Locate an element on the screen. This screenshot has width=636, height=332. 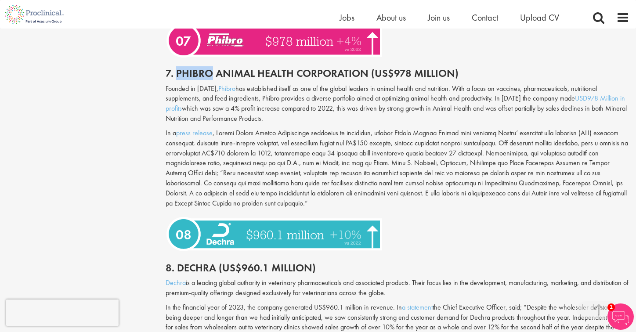
h2: 7. Phibro Animal Health Corporation (US$978 Million) is located at coordinates (397, 73).